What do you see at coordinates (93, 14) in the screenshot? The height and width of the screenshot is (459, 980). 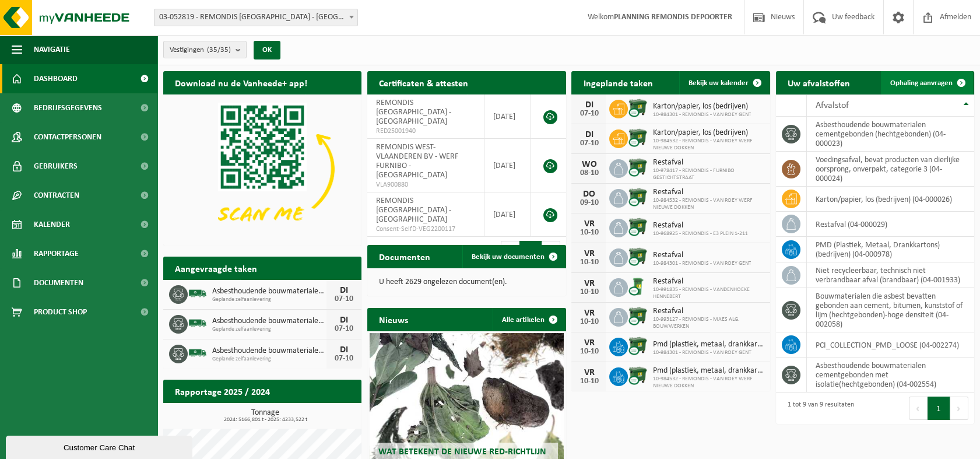 I see `div: Customer Care Chat` at bounding box center [93, 14].